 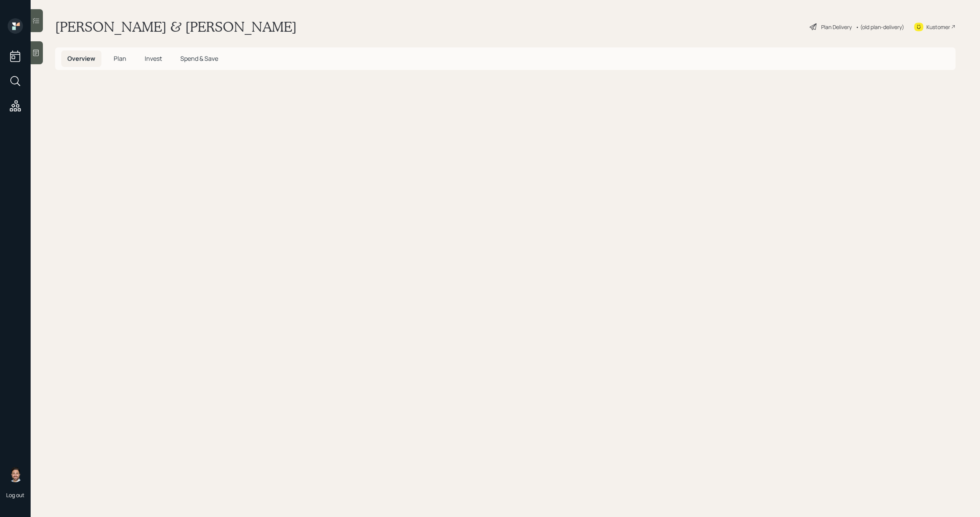 What do you see at coordinates (880, 27) in the screenshot?
I see `div: • (old plan-delivery)` at bounding box center [880, 27].